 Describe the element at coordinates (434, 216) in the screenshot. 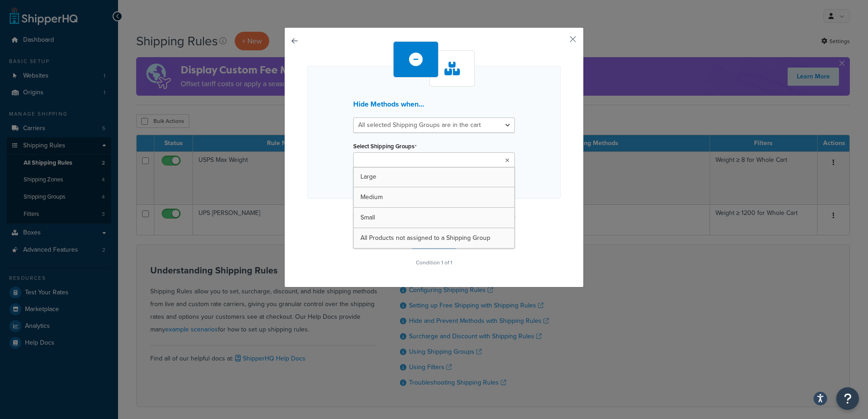

I see `button: Select Shipping Groups to prevent this rule from applying` at that location.